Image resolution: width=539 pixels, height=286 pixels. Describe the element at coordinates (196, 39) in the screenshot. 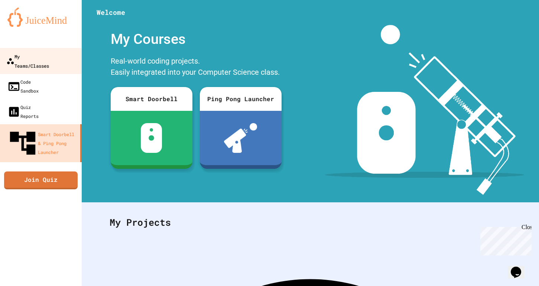

I see `div: My Courses` at that location.